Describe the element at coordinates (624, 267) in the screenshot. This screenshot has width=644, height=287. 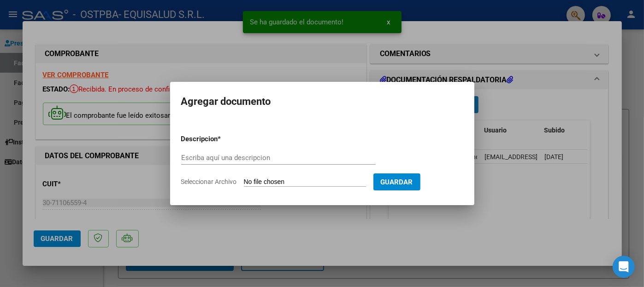
I see `div: Open Intercom Messenger` at that location.